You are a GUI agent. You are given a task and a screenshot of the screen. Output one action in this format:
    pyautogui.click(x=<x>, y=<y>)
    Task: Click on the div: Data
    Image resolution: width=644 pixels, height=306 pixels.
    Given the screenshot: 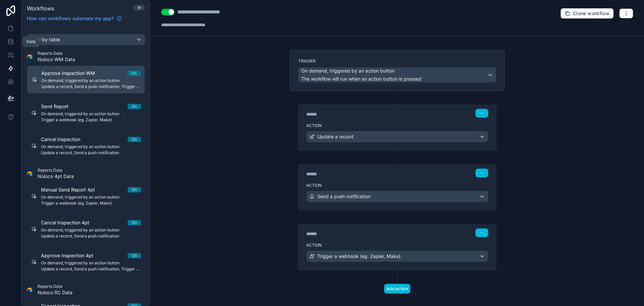 What is the action you would take?
    pyautogui.click(x=31, y=42)
    